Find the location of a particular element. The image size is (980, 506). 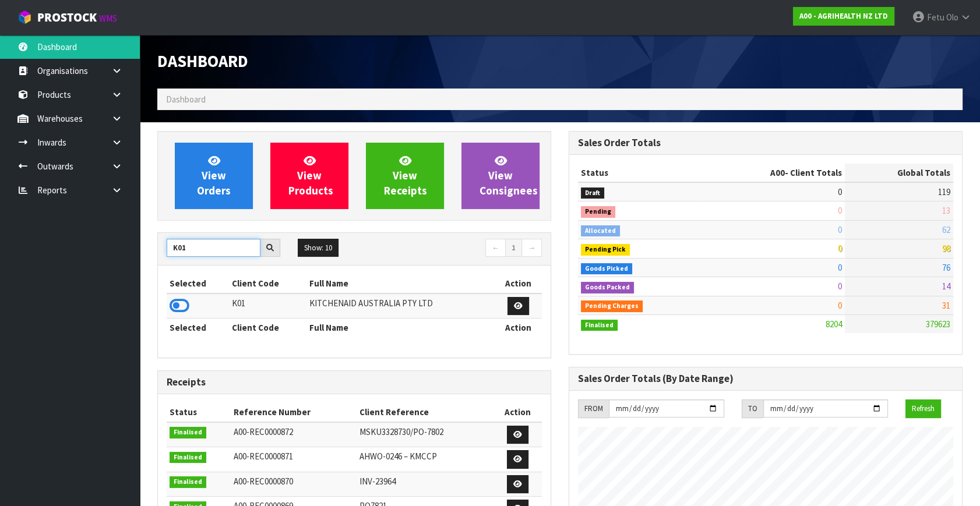

span: View Products is located at coordinates (311, 176).